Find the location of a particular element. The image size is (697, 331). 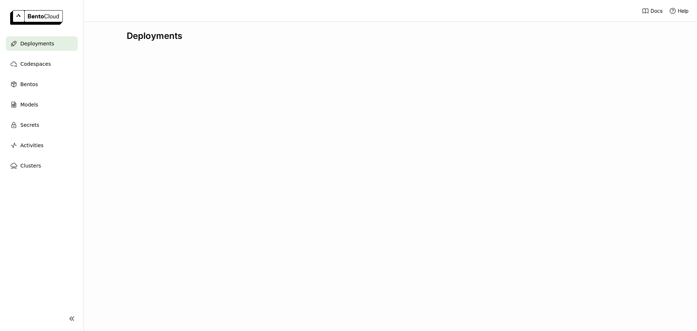

span: Bentos is located at coordinates (29, 84).